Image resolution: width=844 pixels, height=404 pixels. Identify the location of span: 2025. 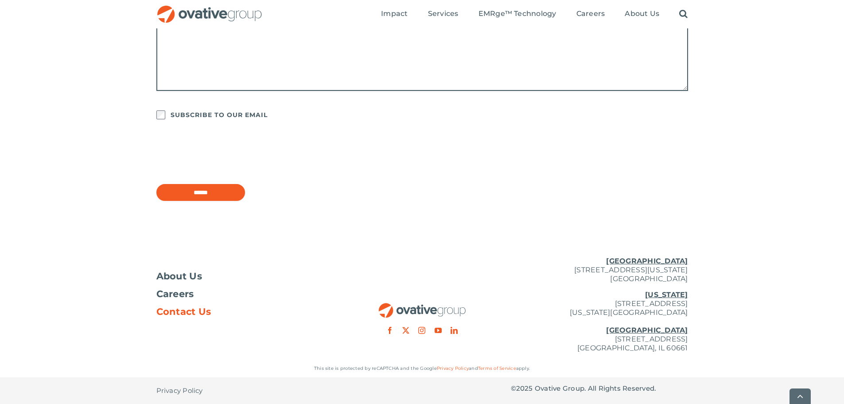
(524, 388).